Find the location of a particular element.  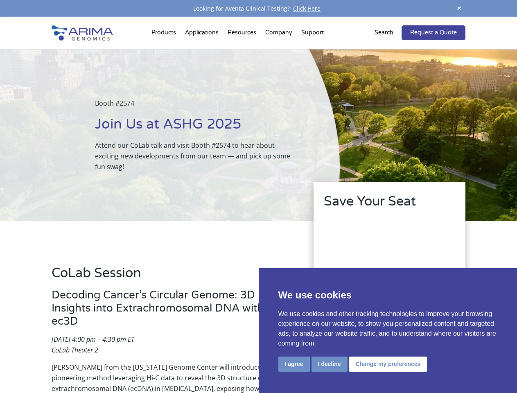

h2: Save Your Seat is located at coordinates (389, 205).